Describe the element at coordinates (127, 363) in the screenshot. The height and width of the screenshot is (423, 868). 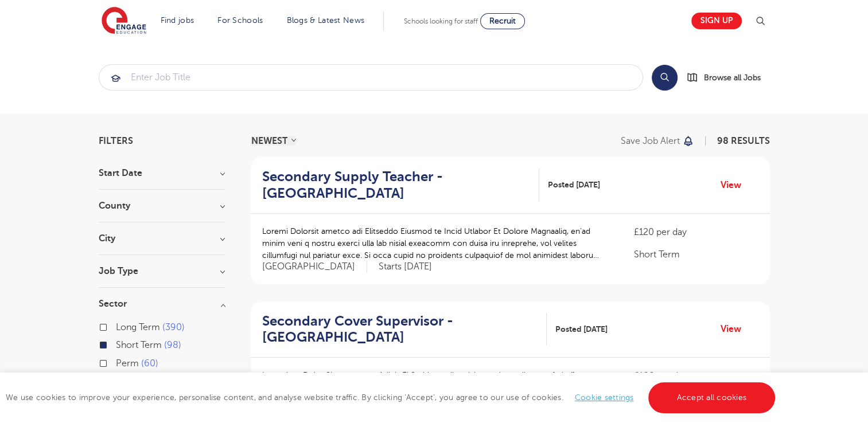
I see `span: Perm` at that location.